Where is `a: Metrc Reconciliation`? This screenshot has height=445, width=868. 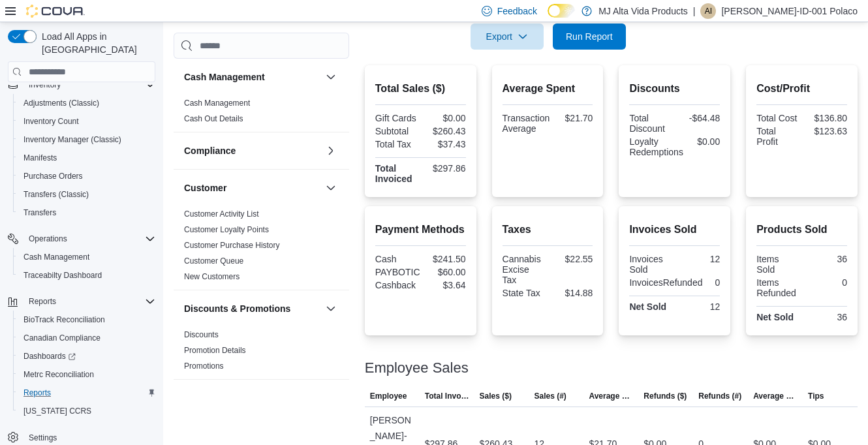
a: Metrc Reconciliation is located at coordinates (59, 375).